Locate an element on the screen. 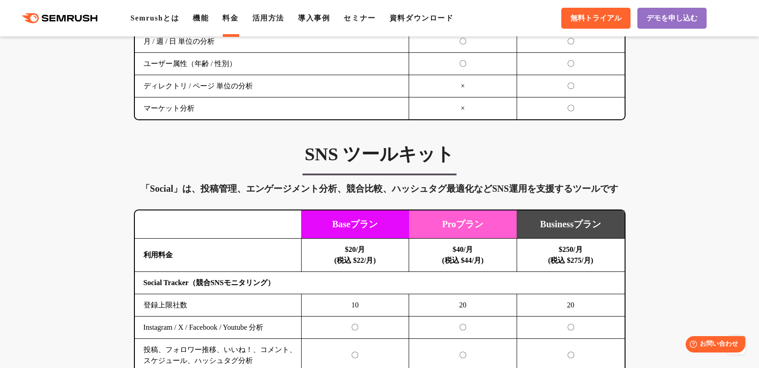  b: $250/月 (税込 $275/月) is located at coordinates (571, 255).